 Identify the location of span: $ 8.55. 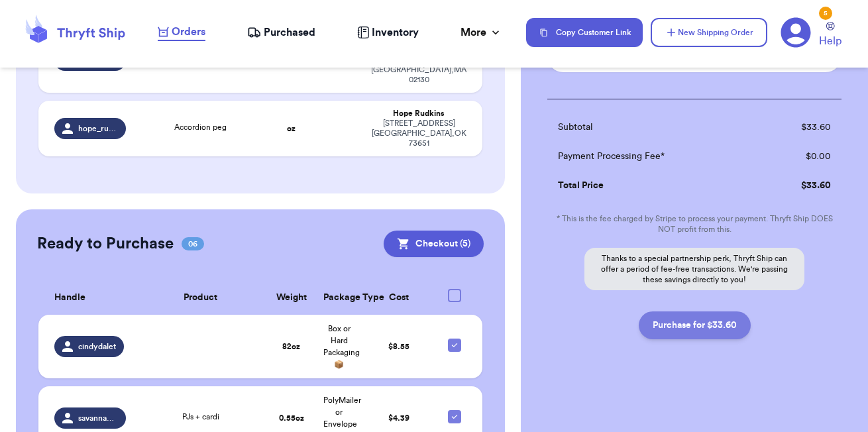
(399, 347).